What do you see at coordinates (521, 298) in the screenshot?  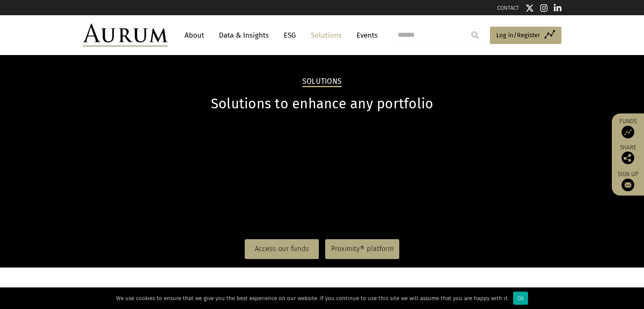 I see `div: Ok` at bounding box center [521, 298].